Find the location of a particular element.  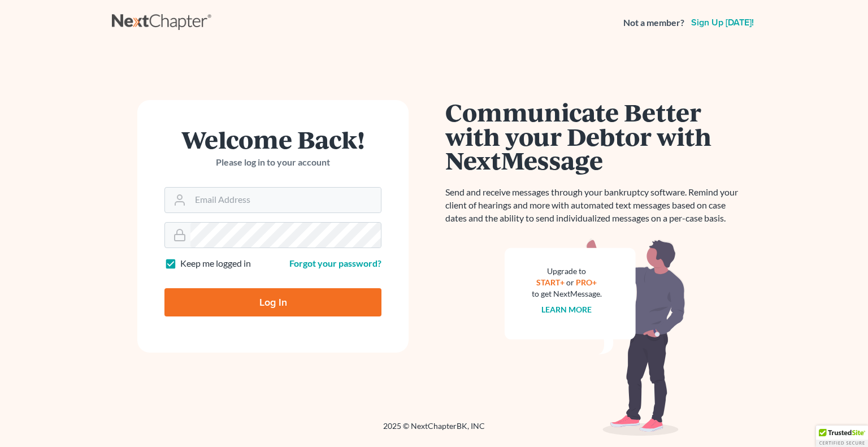

a: PRO+ is located at coordinates (587, 282).